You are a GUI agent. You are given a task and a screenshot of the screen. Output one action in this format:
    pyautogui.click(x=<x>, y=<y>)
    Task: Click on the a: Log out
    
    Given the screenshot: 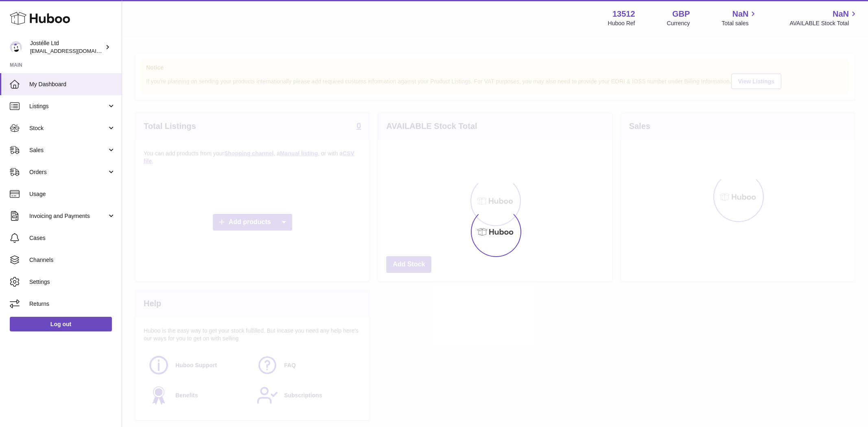 What is the action you would take?
    pyautogui.click(x=61, y=324)
    